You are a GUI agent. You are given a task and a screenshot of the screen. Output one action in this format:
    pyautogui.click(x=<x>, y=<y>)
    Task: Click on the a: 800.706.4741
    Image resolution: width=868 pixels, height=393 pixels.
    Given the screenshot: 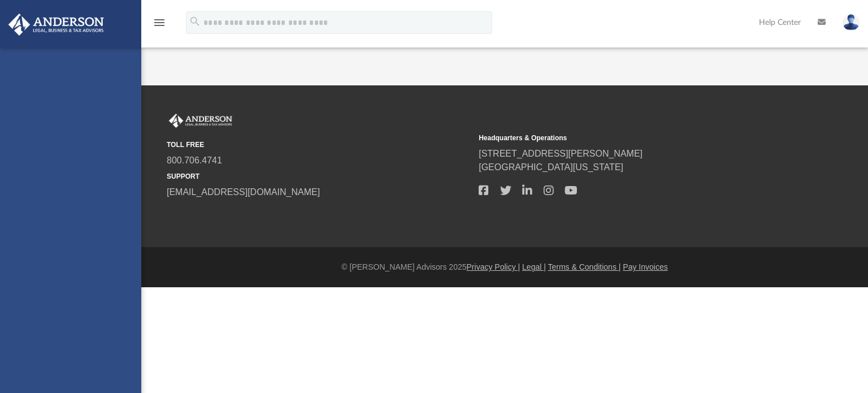 What is the action you would take?
    pyautogui.click(x=194, y=160)
    